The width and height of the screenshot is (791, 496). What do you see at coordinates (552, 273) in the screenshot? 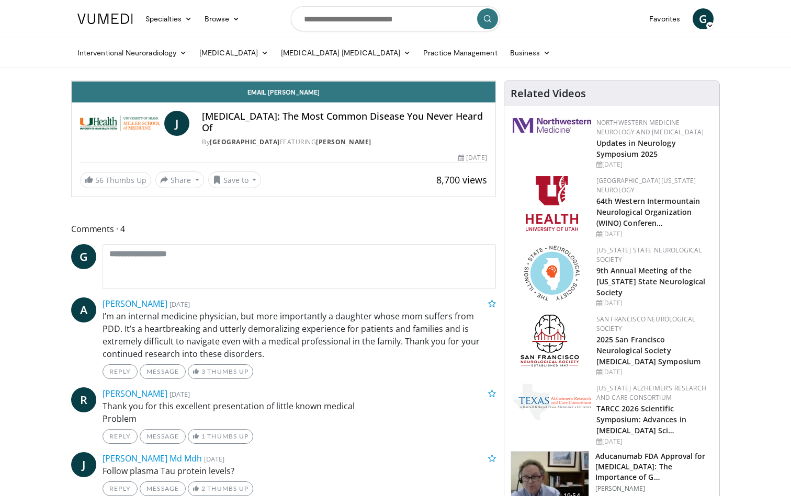
I see `img: 71a8b48c-8850-4916-bbdd-e2f3ccf11ef9.png.150x105_q85_autocrop_double_scale_upscale_version-0.2.png` at bounding box center [552, 273].